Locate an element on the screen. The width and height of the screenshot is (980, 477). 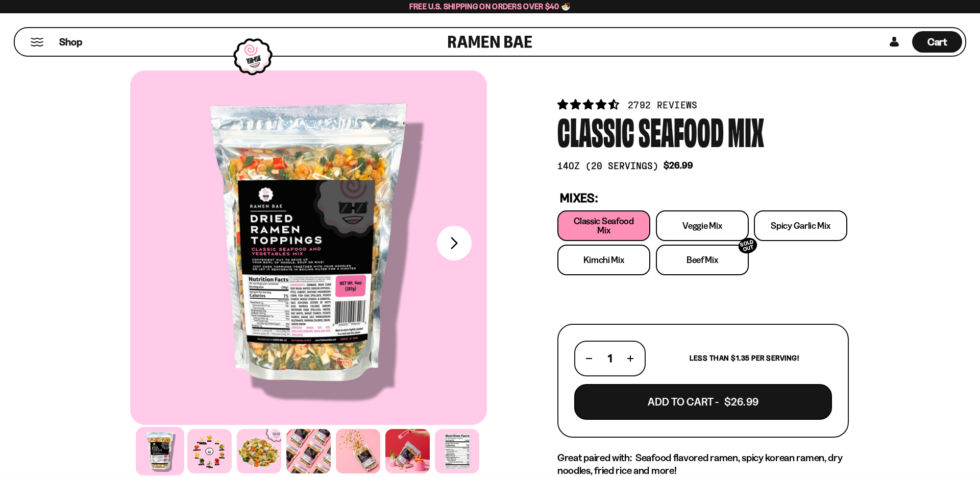
a: Veggie Mix is located at coordinates (702, 225).